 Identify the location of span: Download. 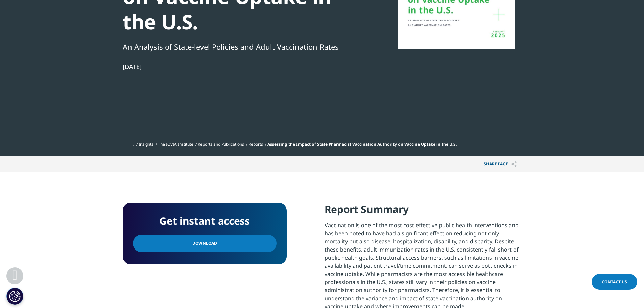
(205, 243).